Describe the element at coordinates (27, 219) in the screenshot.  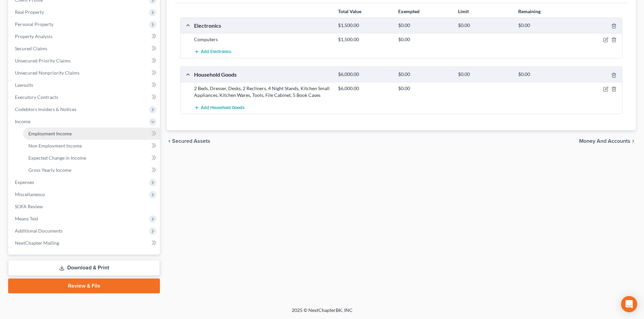
I see `span: Means Test` at that location.